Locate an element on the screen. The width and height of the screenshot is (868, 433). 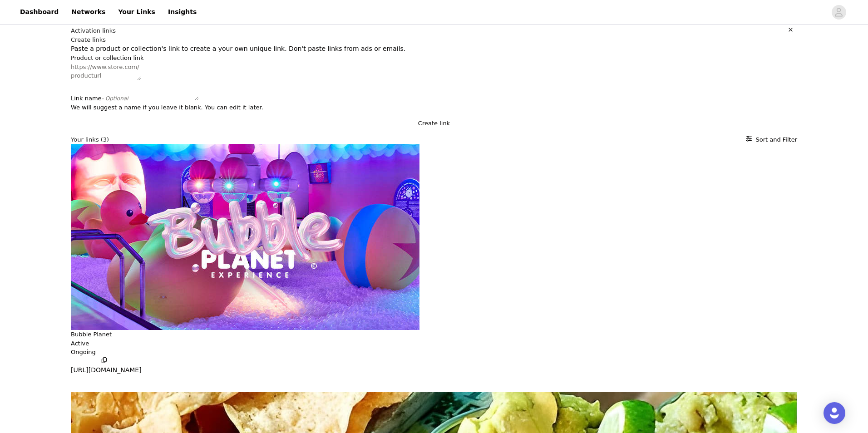
h2: Create links is located at coordinates (434, 40).